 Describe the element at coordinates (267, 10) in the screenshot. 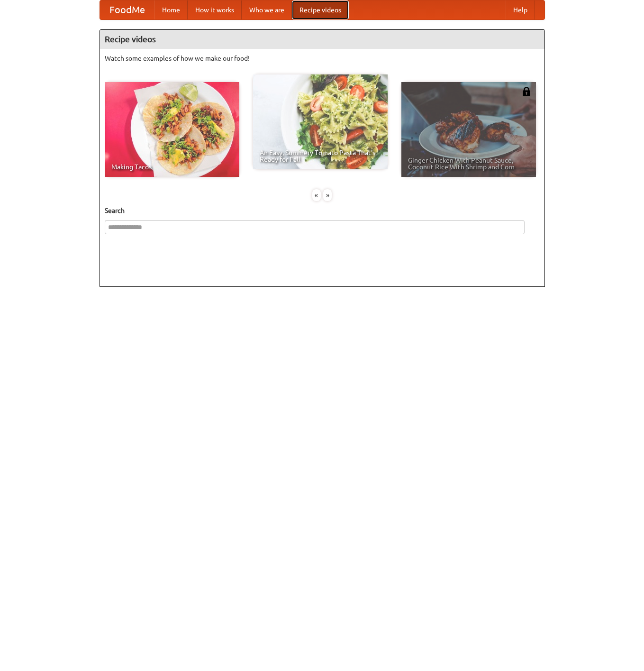

I see `a: Who we are` at that location.